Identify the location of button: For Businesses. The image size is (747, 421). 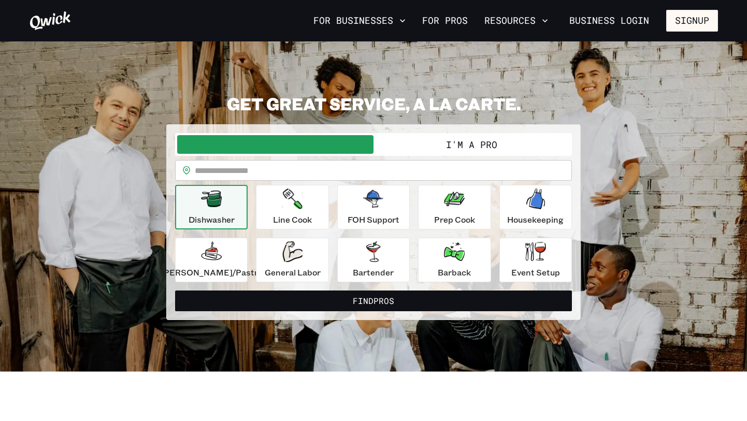
(359, 21).